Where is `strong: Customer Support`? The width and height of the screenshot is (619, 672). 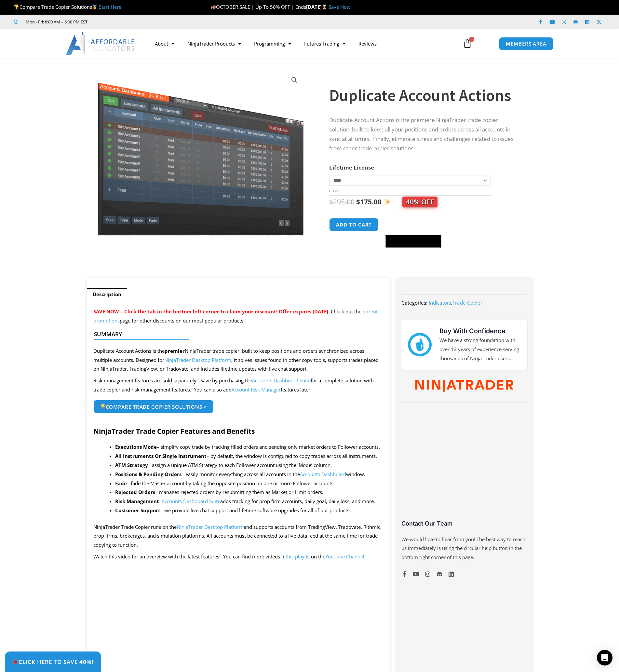 strong: Customer Support is located at coordinates (137, 510).